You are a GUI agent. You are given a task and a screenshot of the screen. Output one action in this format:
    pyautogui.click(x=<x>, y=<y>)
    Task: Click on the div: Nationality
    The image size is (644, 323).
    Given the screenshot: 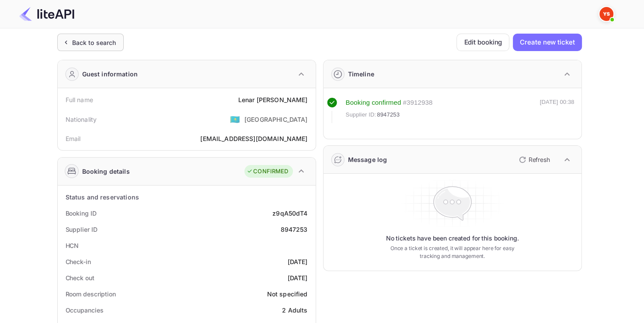 What is the action you would take?
    pyautogui.click(x=81, y=119)
    